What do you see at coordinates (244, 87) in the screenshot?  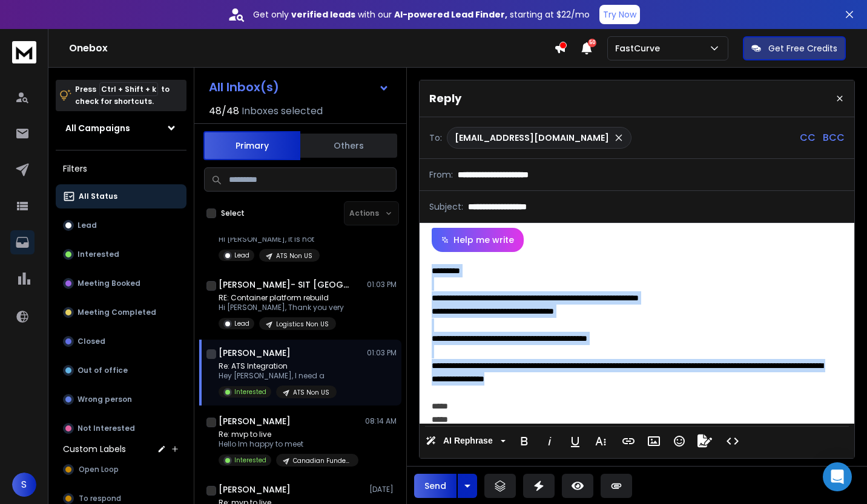 I see `h1: All Inbox(s)` at bounding box center [244, 87].